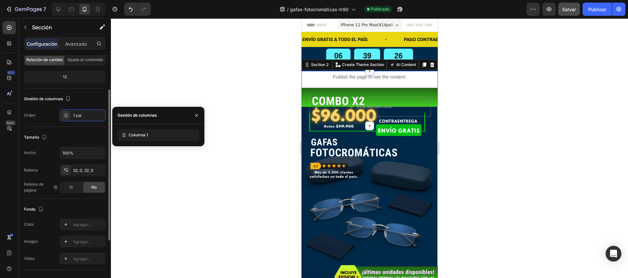 The width and height of the screenshot is (628, 278). Describe the element at coordinates (97, 38) in the screenshot. I see `div: 26` at that location.